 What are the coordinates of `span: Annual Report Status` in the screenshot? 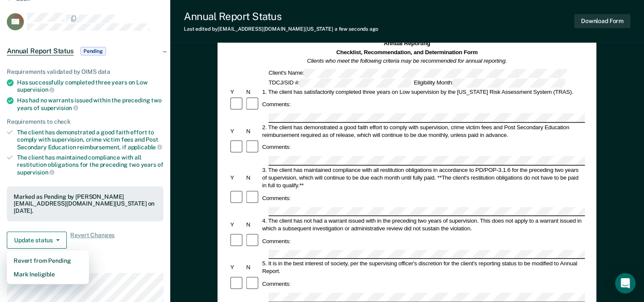 It's located at (40, 51).